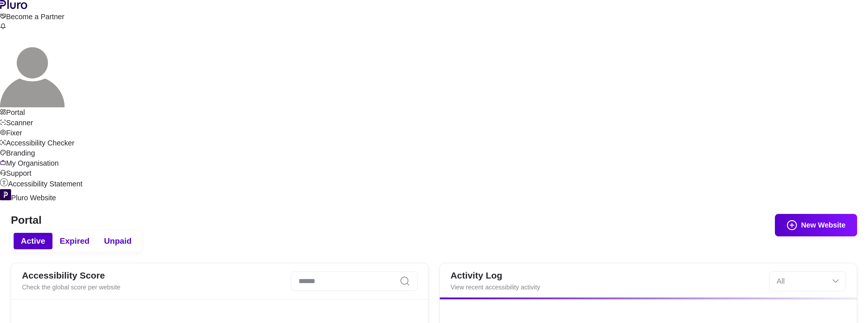 The width and height of the screenshot is (868, 323). I want to click on input: Search, so click(354, 281).